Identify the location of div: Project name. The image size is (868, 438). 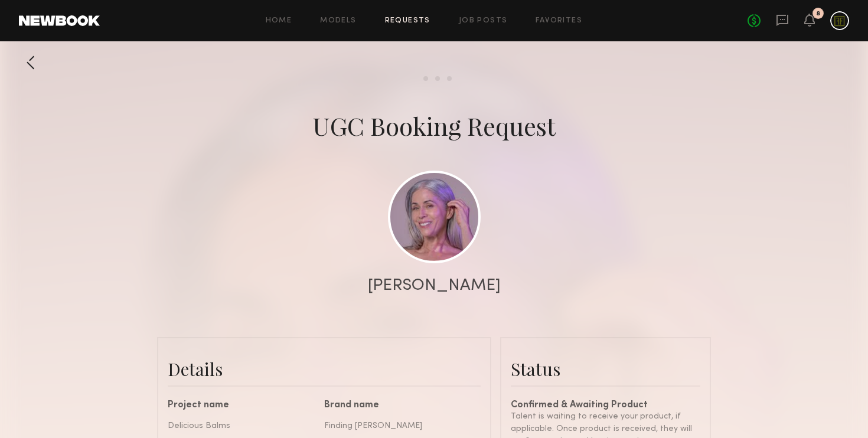
(241, 406).